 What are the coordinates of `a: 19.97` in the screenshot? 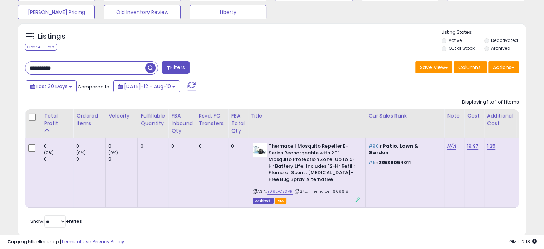 It's located at (473, 146).